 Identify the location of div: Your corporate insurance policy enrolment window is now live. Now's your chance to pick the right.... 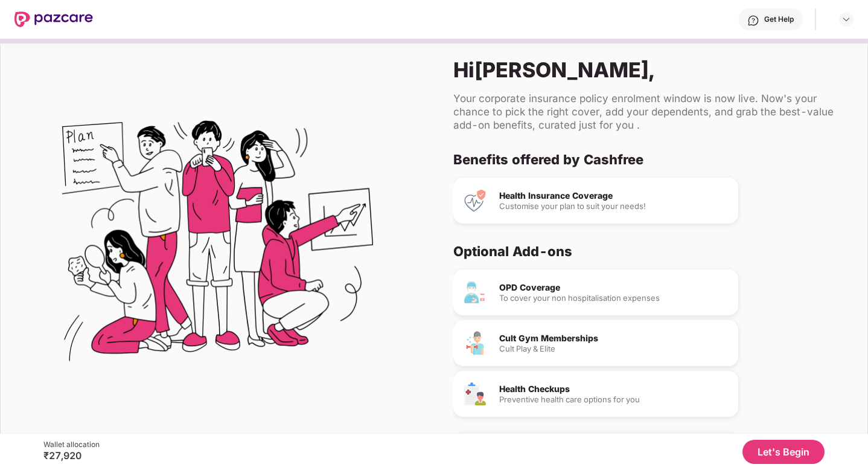
(651, 112).